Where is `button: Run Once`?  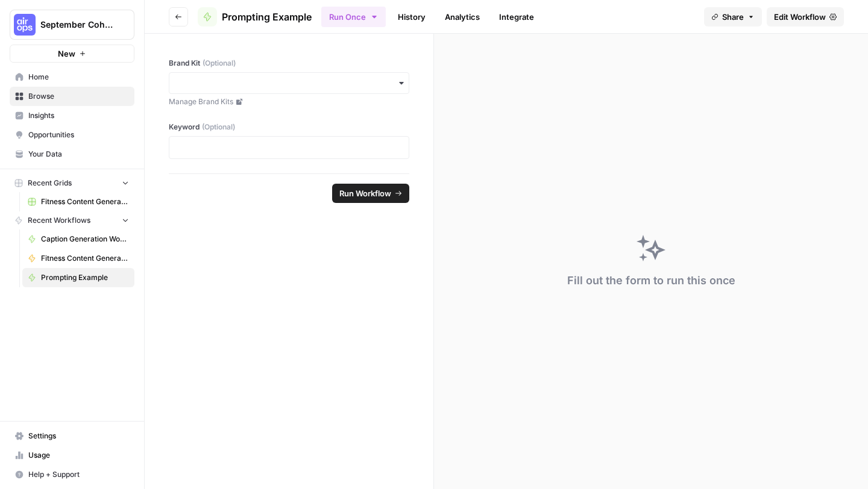
button: Run Once is located at coordinates (353, 17).